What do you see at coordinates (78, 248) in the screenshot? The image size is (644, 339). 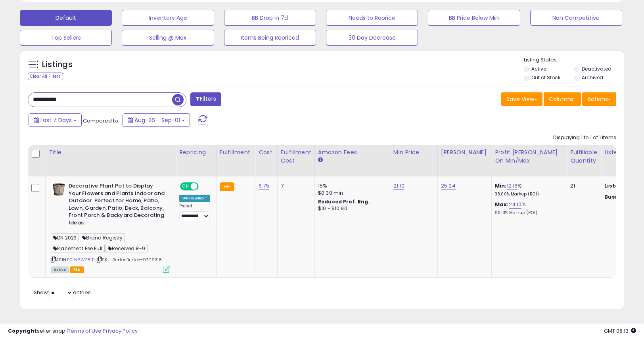 I see `span: Placement Fee Full` at bounding box center [78, 248].